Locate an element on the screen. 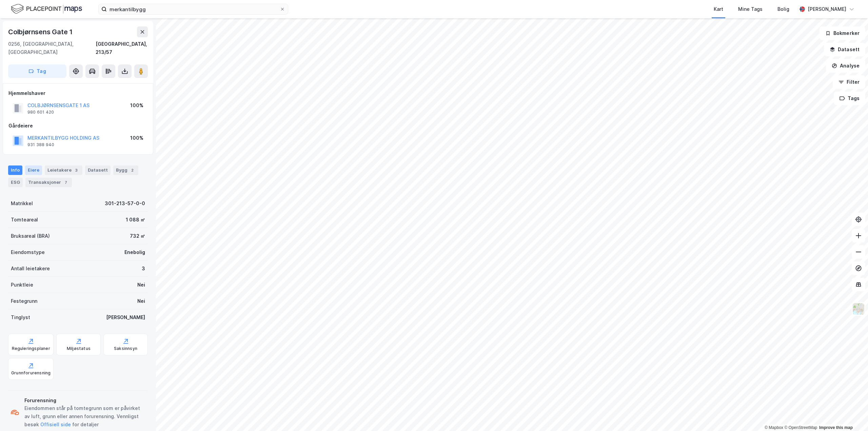 Image resolution: width=868 pixels, height=431 pixels. a: Improve this map is located at coordinates (836, 427).